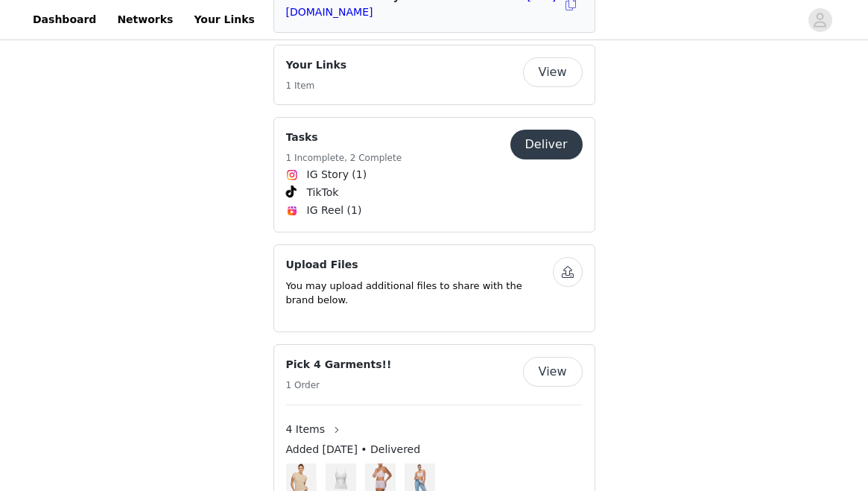 This screenshot has height=491, width=868. I want to click on img: Instagram Icon, so click(292, 175).